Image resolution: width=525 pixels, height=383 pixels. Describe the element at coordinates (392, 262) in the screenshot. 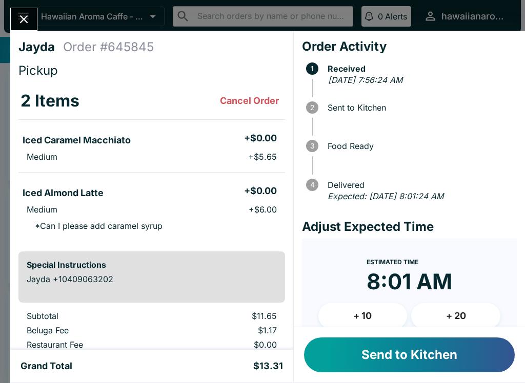

I see `span: Estimated Time` at that location.